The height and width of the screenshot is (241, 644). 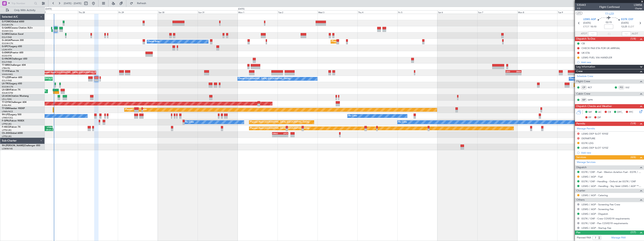 What do you see at coordinates (633, 157) in the screenshot?
I see `span: (4/6)` at bounding box center [633, 157].